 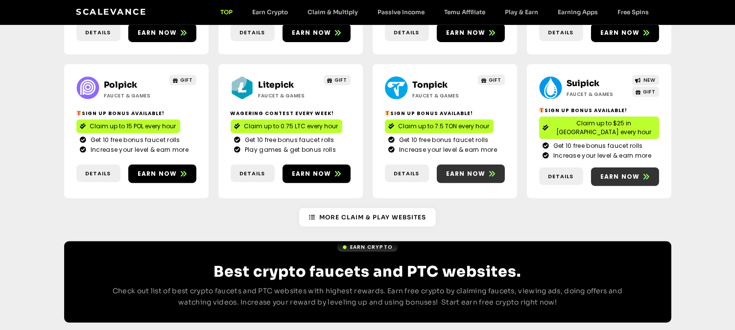 What do you see at coordinates (128, 126) in the screenshot?
I see `a: Claim up to 15 POL every hour` at bounding box center [128, 126].